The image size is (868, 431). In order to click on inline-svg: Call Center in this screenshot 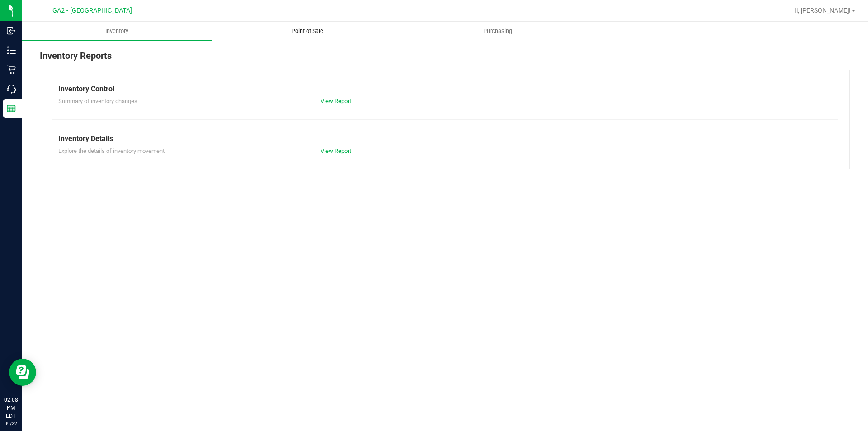, I will do `click(11, 89)`.